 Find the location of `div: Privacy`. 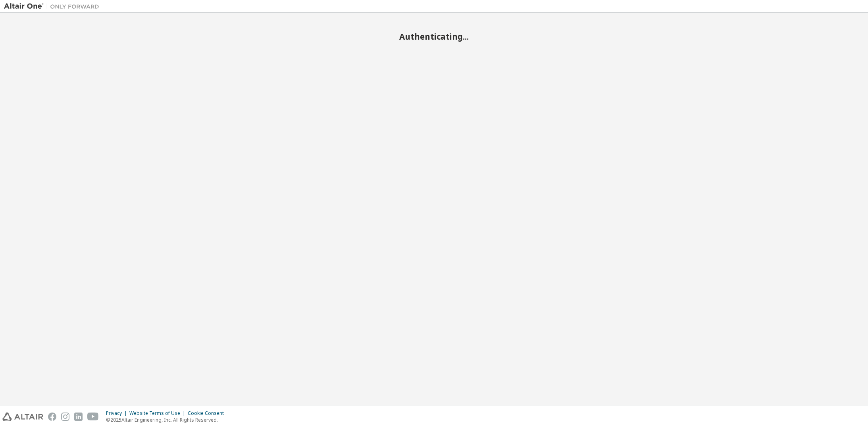

div: Privacy is located at coordinates (118, 414).